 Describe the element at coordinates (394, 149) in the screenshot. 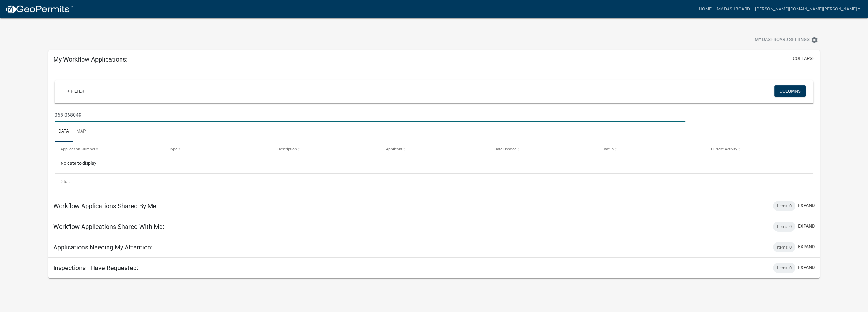

I see `span: Applicant` at that location.